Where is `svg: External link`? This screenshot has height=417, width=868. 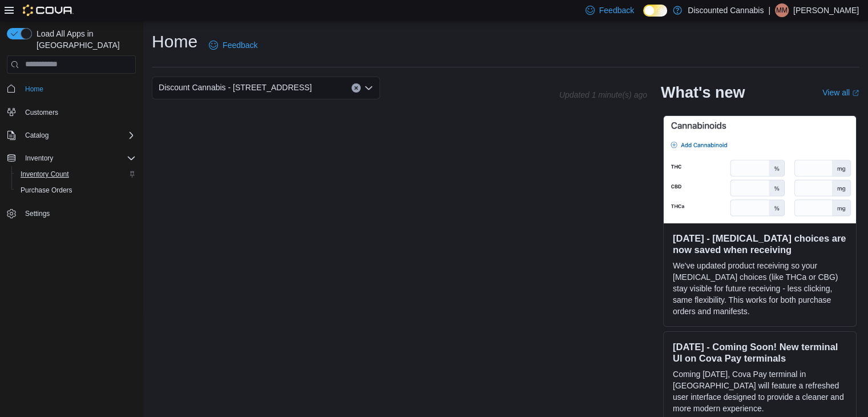
svg: External link is located at coordinates (855, 93).